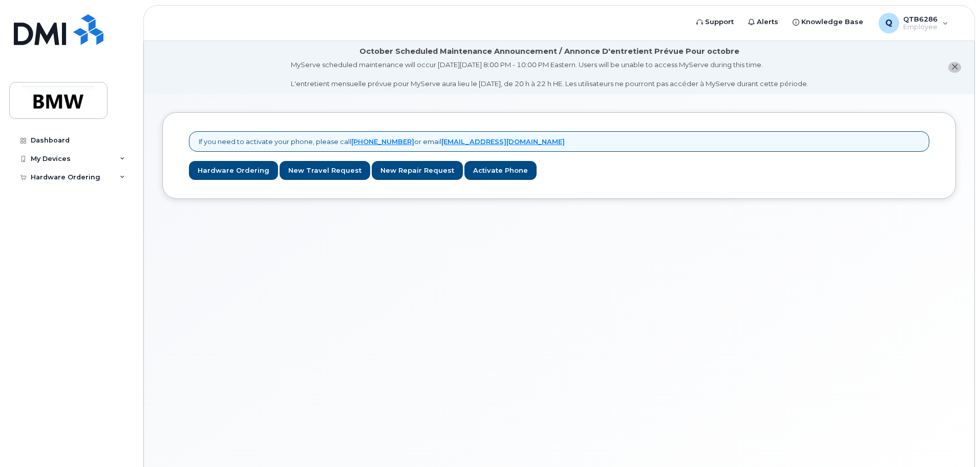 This screenshot has width=980, height=467. What do you see at coordinates (325, 170) in the screenshot?
I see `a: New Travel Request` at bounding box center [325, 170].